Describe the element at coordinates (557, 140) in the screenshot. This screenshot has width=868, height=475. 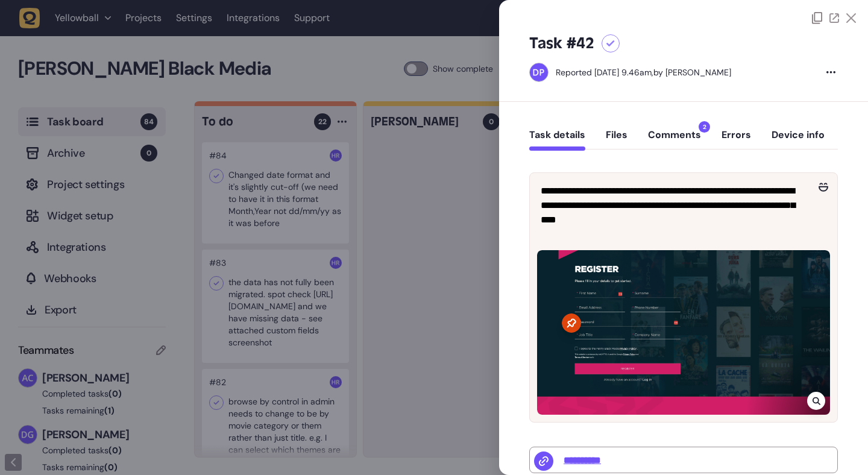
I see `button: Task details` at that location.